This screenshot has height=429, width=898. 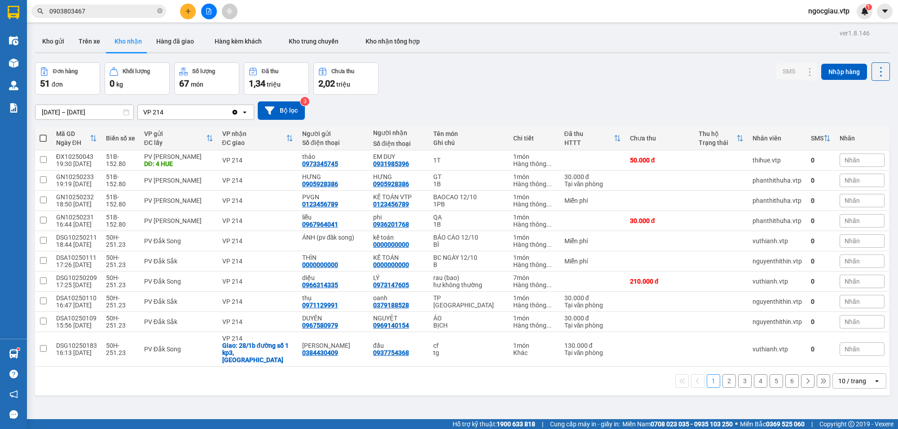 I want to click on button: aim, so click(x=230, y=11).